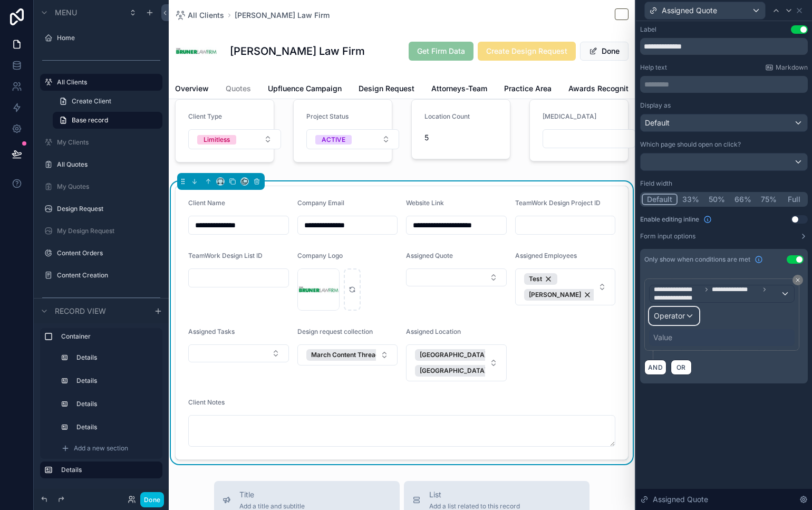 This screenshot has width=812, height=510. What do you see at coordinates (657, 123) in the screenshot?
I see `span: Default` at bounding box center [657, 123].